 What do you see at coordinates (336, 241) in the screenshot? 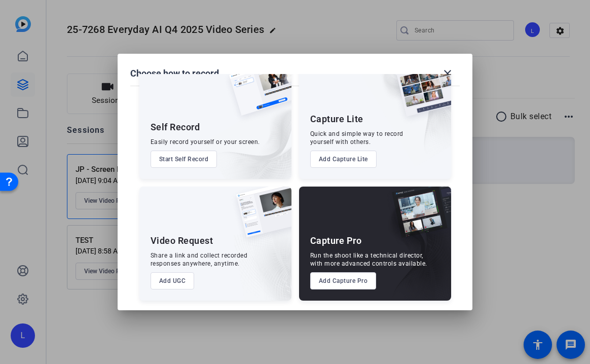
I see `div: Capture Pro` at bounding box center [336, 241].